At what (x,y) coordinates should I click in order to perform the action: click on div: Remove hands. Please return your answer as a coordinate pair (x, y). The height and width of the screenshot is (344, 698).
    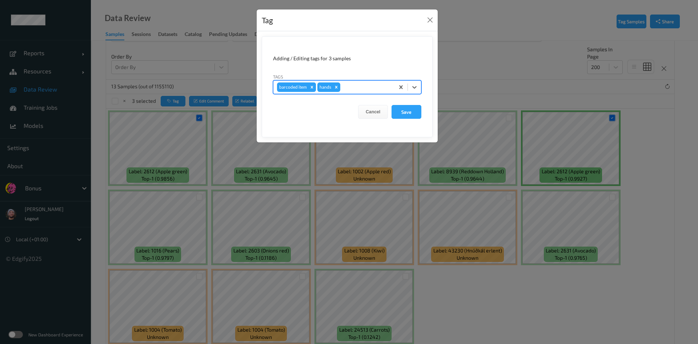
    Looking at the image, I should click on (336, 87).